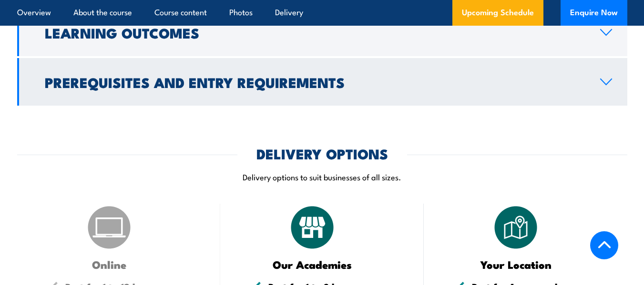  I want to click on a: Prerequisites and Entry Requirements, so click(322, 82).